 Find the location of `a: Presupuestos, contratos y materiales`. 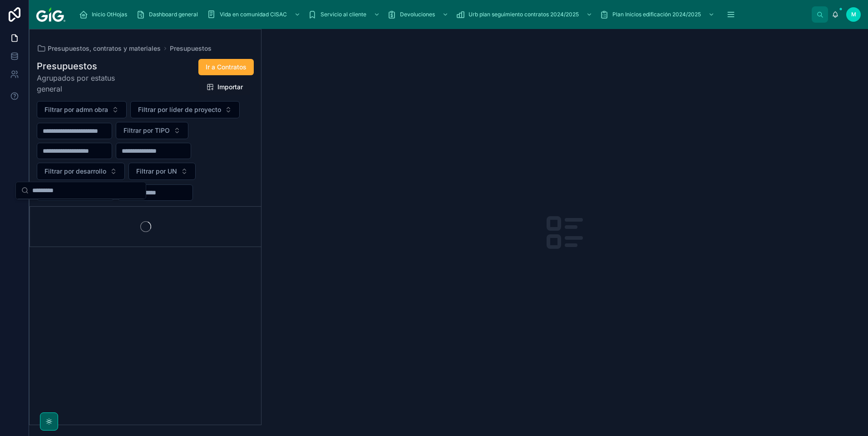

a: Presupuestos, contratos y materiales is located at coordinates (98, 48).